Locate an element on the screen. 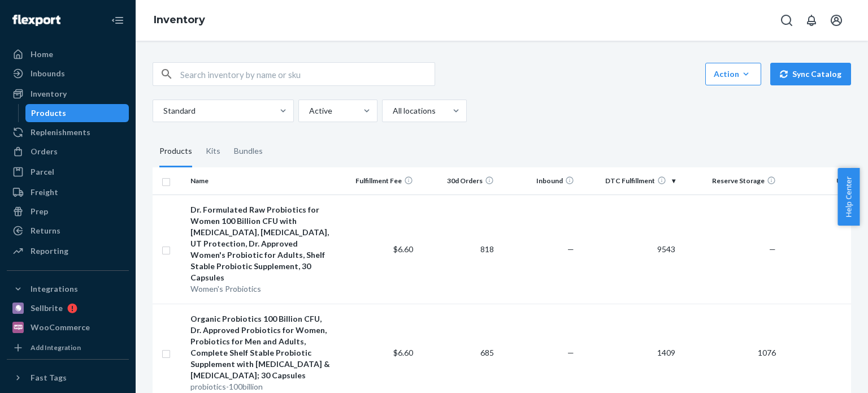 The image size is (868, 393). div: Orders is located at coordinates (44, 152).